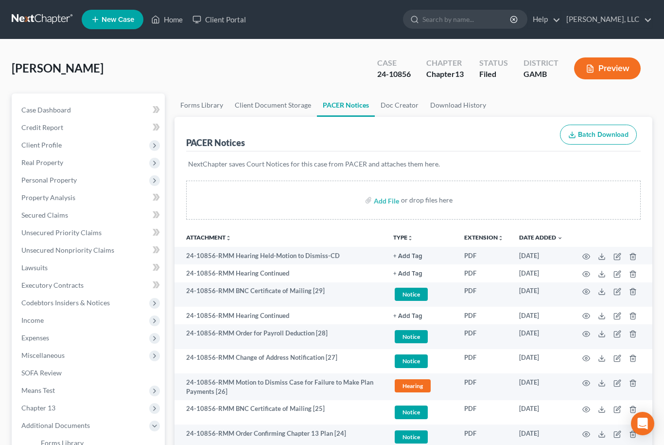 This screenshot has height=445, width=664. What do you see at coordinates (45, 215) in the screenshot?
I see `span: Secured Claims` at bounding box center [45, 215].